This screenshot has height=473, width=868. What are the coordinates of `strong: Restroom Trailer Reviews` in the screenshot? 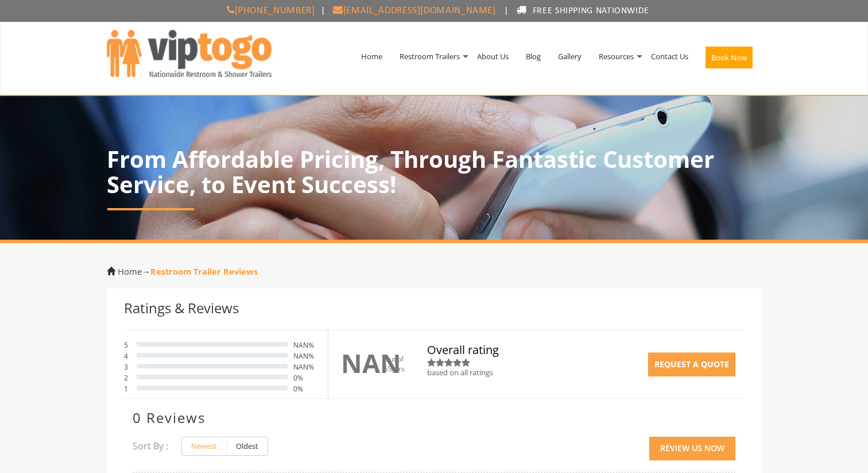 It's located at (203, 271).